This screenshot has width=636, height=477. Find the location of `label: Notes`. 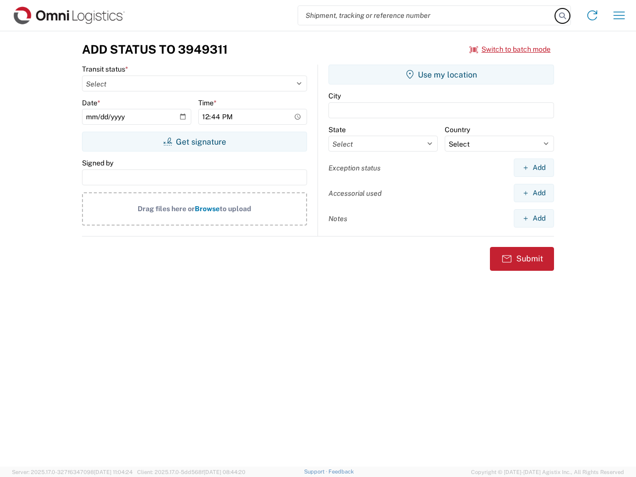

label: Notes is located at coordinates (338, 218).